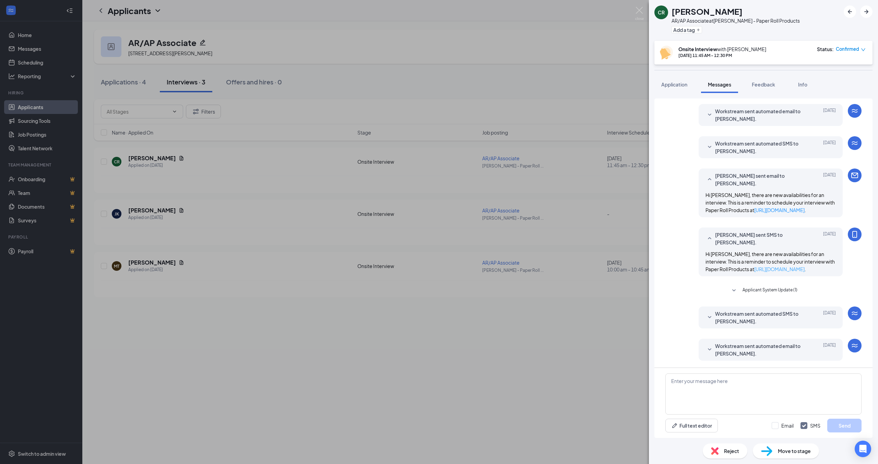  What do you see at coordinates (674, 84) in the screenshot?
I see `span: Application` at bounding box center [674, 84].